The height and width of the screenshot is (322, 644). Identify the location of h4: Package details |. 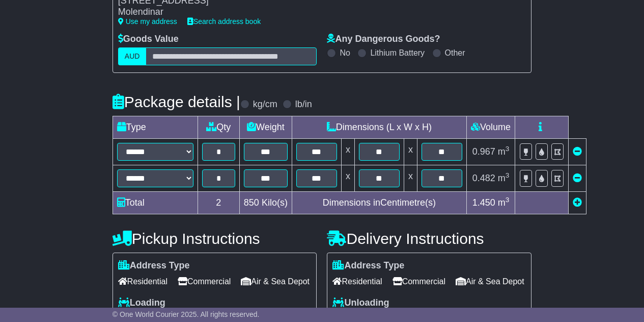
(176, 102).